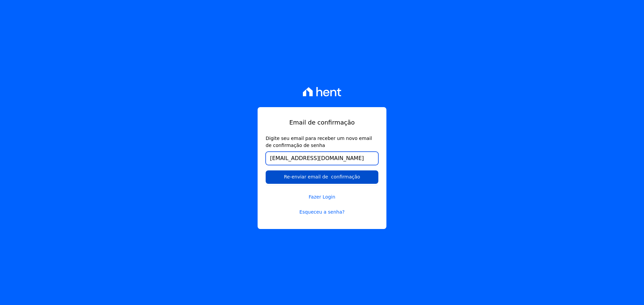  Describe the element at coordinates (322, 177) in the screenshot. I see `input: Re-enviar email de confirmação` at that location.